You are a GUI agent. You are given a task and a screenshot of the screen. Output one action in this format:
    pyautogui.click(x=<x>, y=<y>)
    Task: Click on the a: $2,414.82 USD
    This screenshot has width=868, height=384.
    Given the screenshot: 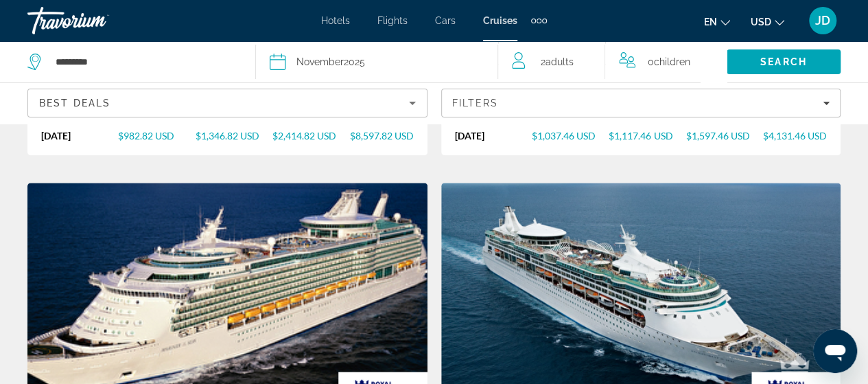 What is the action you would take?
    pyautogui.click(x=310, y=136)
    